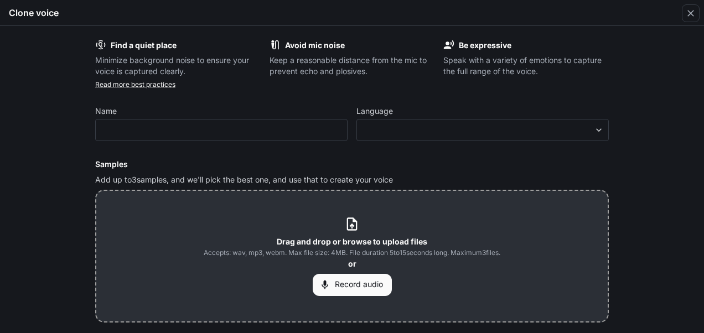  I want to click on p: Speak with a variety of emotions to capture the full range of the voice., so click(526, 66).